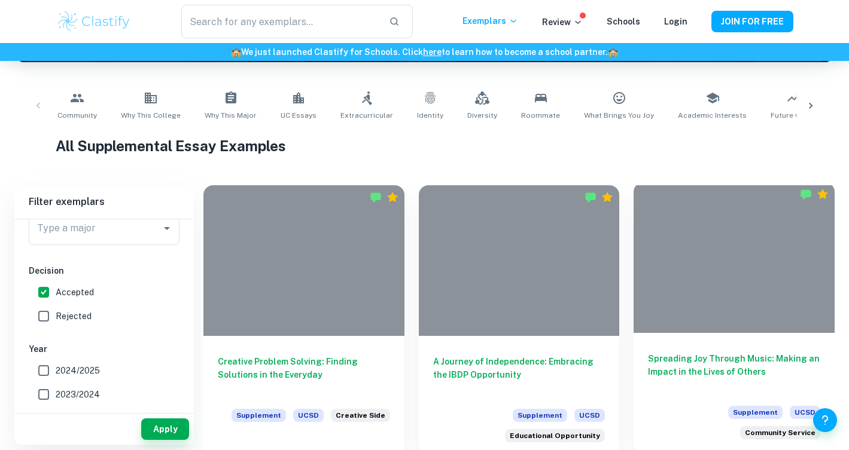  Describe the element at coordinates (752, 22) in the screenshot. I see `button: JOIN FOR FREE` at that location.